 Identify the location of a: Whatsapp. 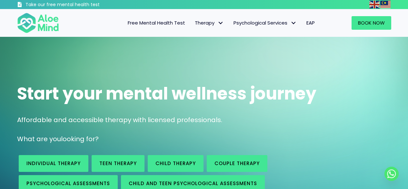
(392, 174).